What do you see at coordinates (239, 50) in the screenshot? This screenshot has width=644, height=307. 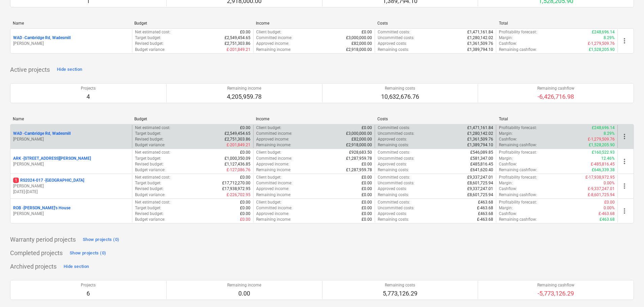 I see `p: £-201,849.21` at bounding box center [239, 50].